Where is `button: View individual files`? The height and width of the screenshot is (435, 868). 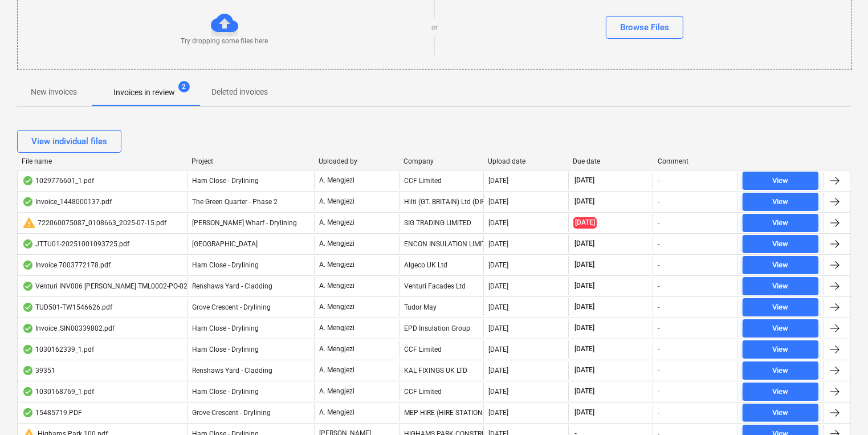
button: View individual files is located at coordinates (69, 141).